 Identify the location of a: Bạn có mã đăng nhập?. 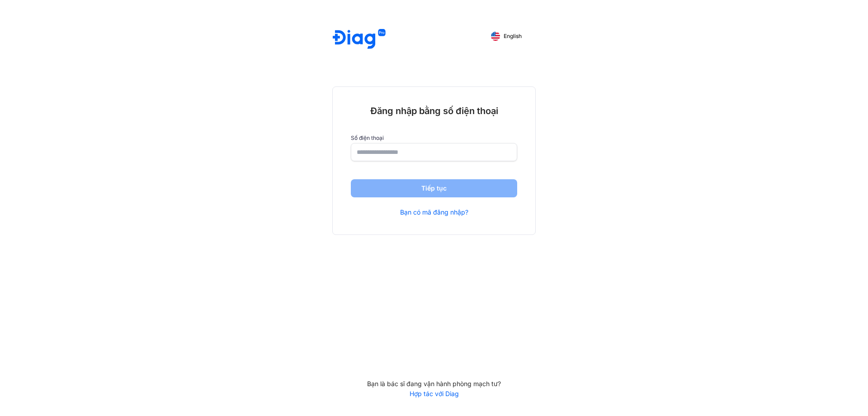
(434, 212).